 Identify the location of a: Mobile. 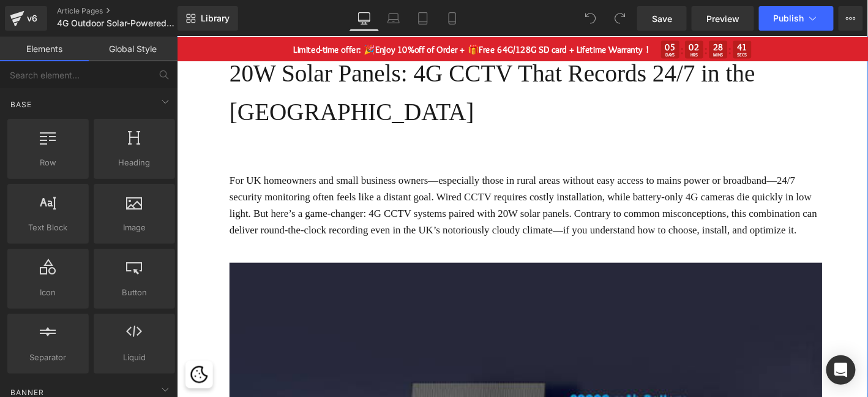
(453, 18).